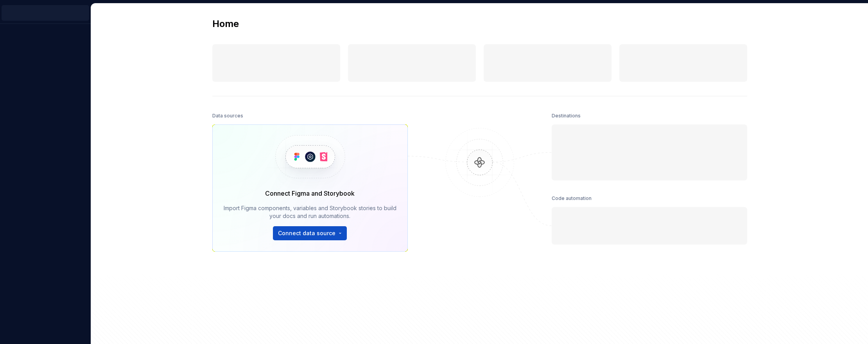 The image size is (868, 344). What do you see at coordinates (310, 212) in the screenshot?
I see `div: Import Figma components, variables and Storybook stories to build your docs and run automations.` at bounding box center [310, 212].